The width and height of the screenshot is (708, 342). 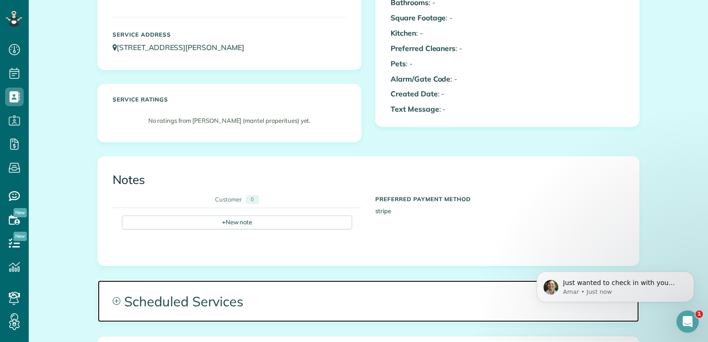 What do you see at coordinates (499, 199) in the screenshot?
I see `h5: Preferred Payment Method` at bounding box center [499, 199].